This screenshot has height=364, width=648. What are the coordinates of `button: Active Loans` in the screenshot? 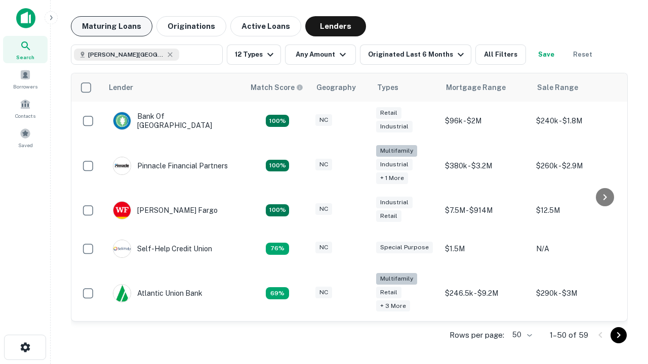 It's located at (266, 26).